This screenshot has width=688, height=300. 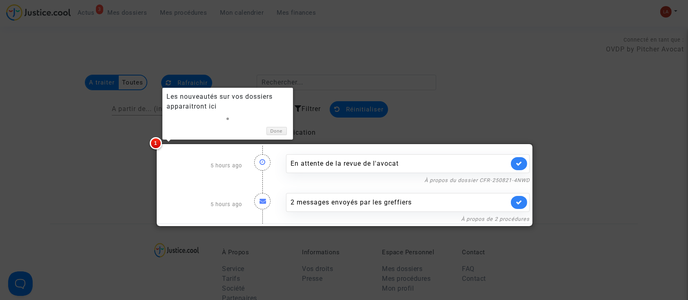 What do you see at coordinates (495, 219) in the screenshot?
I see `a: À propos de 2 procédures` at bounding box center [495, 219].